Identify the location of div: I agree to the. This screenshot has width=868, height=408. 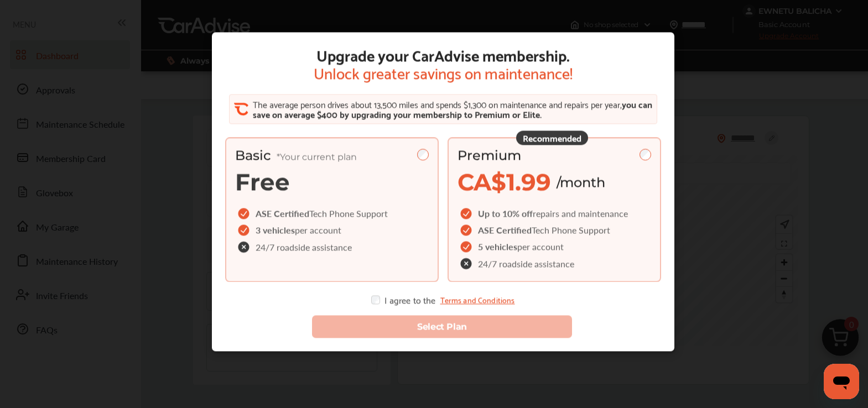
(443, 300).